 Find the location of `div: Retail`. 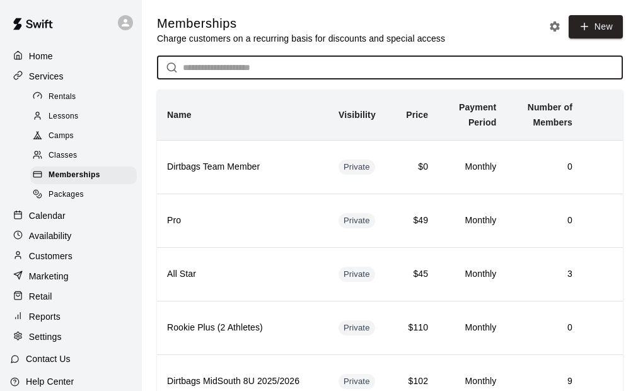

div: Retail is located at coordinates (71, 296).